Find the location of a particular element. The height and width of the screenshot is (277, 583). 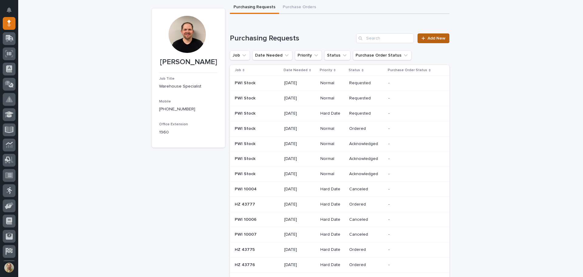

a: Add New is located at coordinates (434, 38).